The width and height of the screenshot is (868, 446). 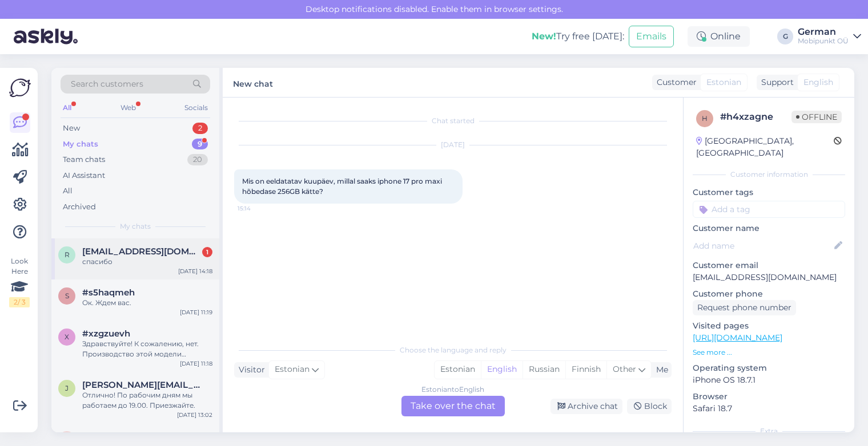 I want to click on p: Customer tags, so click(x=769, y=192).